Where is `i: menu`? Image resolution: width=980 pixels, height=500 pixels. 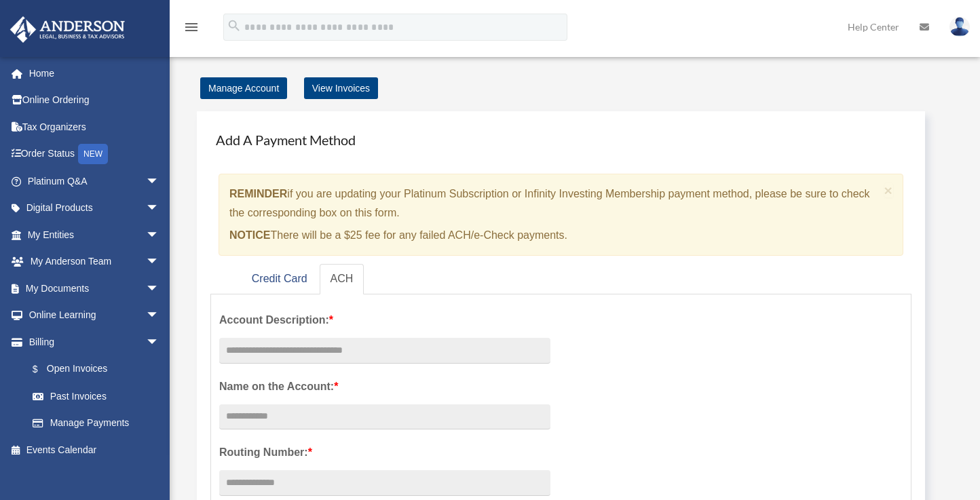 i: menu is located at coordinates (191, 28).